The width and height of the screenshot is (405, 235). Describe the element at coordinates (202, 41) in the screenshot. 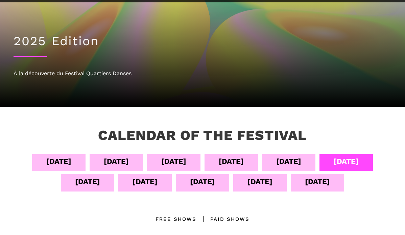

I see `h1: 2025 Edition` at that location.